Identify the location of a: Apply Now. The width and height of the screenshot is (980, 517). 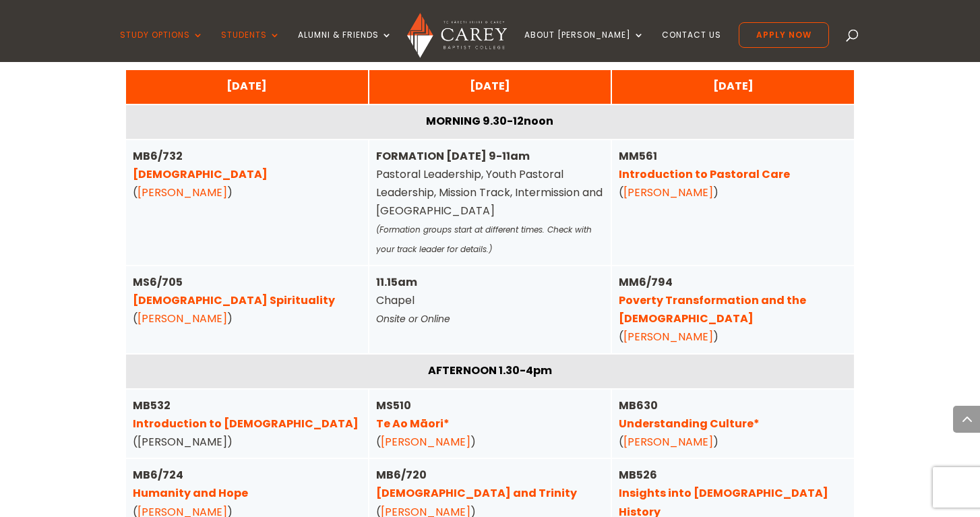
(784, 35).